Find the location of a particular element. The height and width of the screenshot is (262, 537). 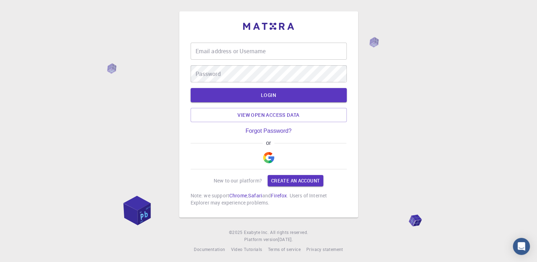

a: Firefox is located at coordinates (279, 195).